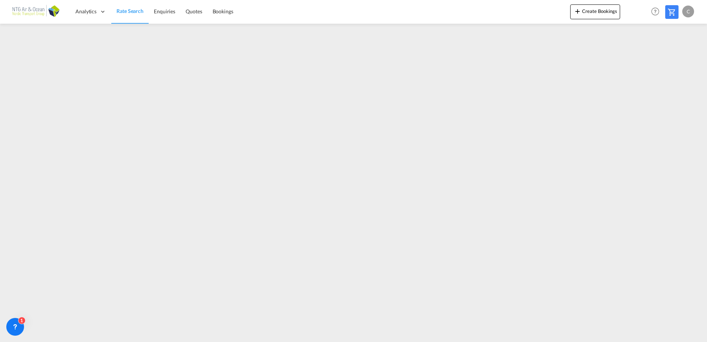 The width and height of the screenshot is (707, 342). Describe the element at coordinates (655, 11) in the screenshot. I see `span: Help` at that location.